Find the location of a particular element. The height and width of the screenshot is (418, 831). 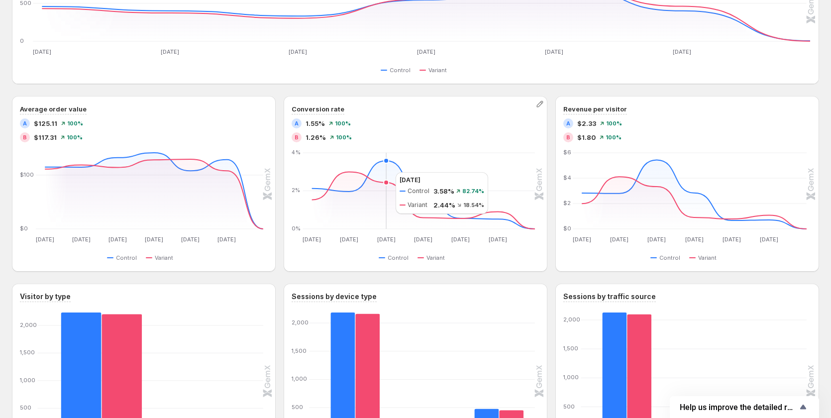

text: 2% is located at coordinates (296, 191).